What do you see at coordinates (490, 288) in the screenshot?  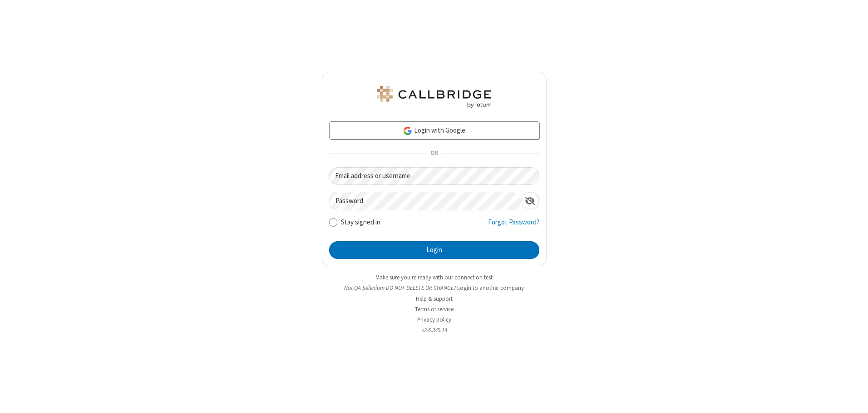 I see `button: Login to another company` at bounding box center [490, 288].